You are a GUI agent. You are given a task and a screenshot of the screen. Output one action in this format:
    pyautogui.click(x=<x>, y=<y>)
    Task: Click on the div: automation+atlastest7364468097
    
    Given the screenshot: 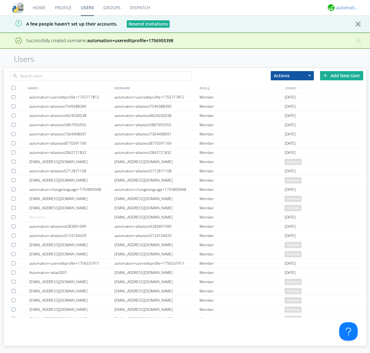 What is the action you would take?
    pyautogui.click(x=72, y=134)
    